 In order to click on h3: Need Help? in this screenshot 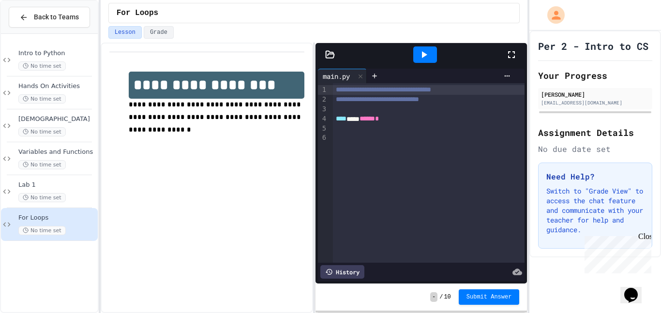, I will do `click(595, 176)`.